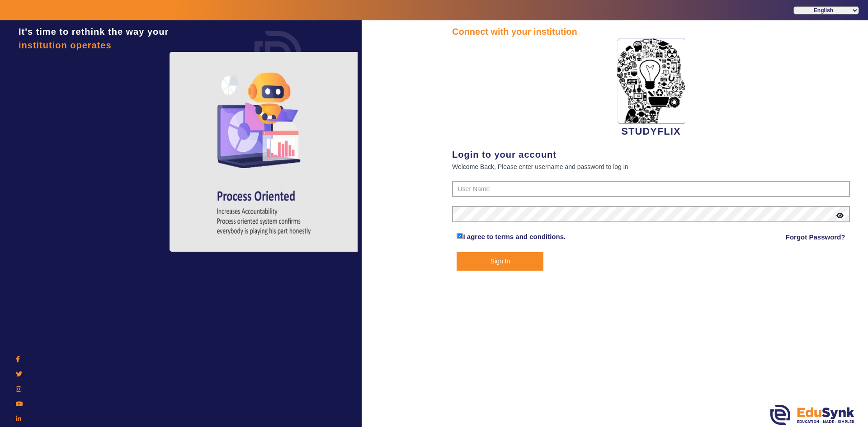 The image size is (868, 427). I want to click on div: Connect with your institution, so click(651, 31).